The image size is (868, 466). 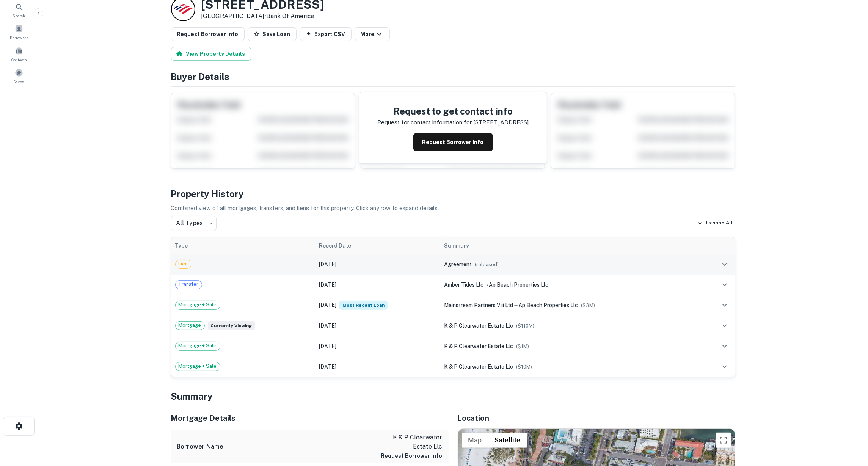 What do you see at coordinates (715, 223) in the screenshot?
I see `button: Expand All` at bounding box center [715, 223].